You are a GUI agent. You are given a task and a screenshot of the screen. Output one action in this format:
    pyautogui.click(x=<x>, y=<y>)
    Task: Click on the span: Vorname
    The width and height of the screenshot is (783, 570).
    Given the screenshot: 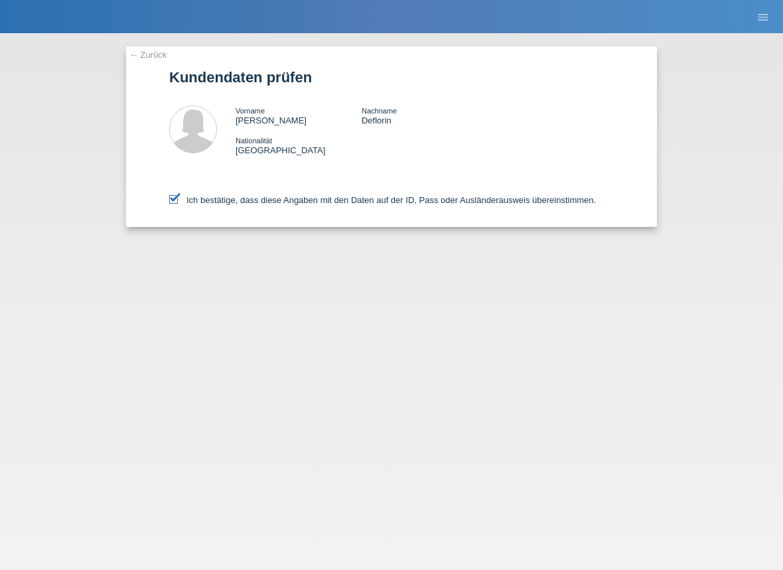 What is the action you would take?
    pyautogui.click(x=250, y=111)
    